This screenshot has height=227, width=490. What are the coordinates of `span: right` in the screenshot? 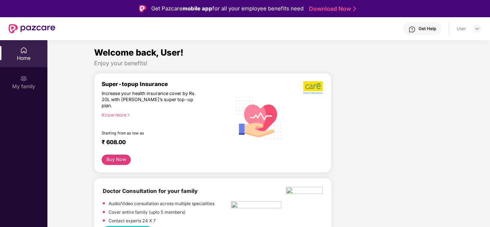 It's located at (128, 115).